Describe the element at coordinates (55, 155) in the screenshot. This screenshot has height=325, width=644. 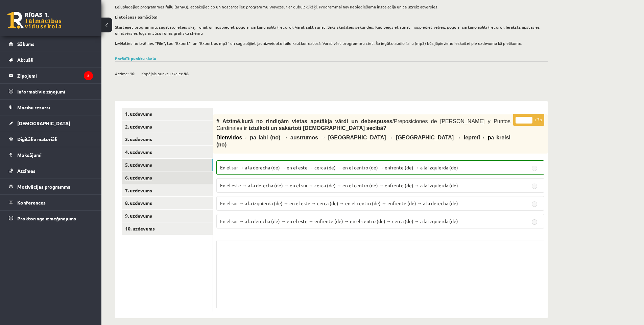
I see `legend: Maksājumi` at that location.